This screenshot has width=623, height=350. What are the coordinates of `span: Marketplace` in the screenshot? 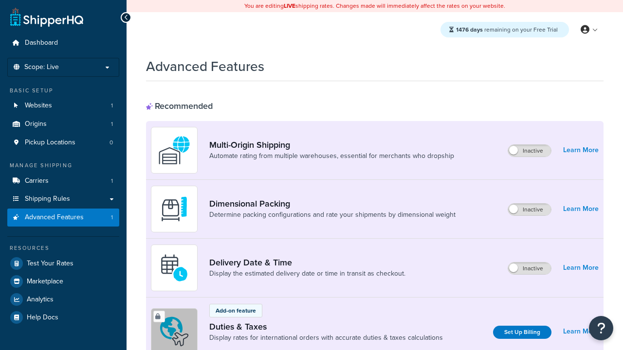 It's located at (45, 282).